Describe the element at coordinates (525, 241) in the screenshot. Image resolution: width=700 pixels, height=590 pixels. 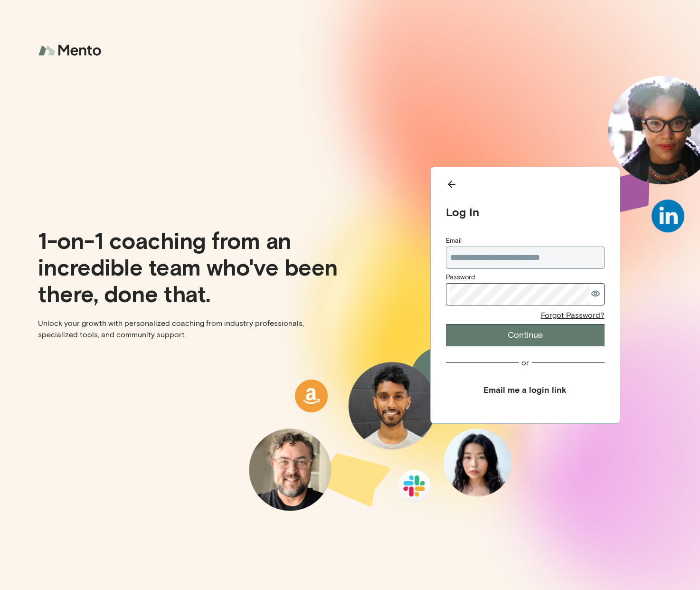
I see `div: Email` at that location.